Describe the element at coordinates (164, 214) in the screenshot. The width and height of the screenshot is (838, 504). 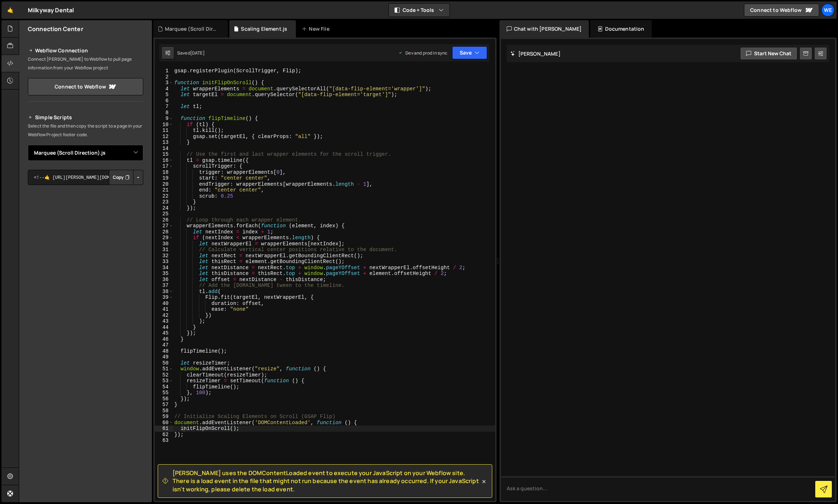
I see `div: 25` at that location.